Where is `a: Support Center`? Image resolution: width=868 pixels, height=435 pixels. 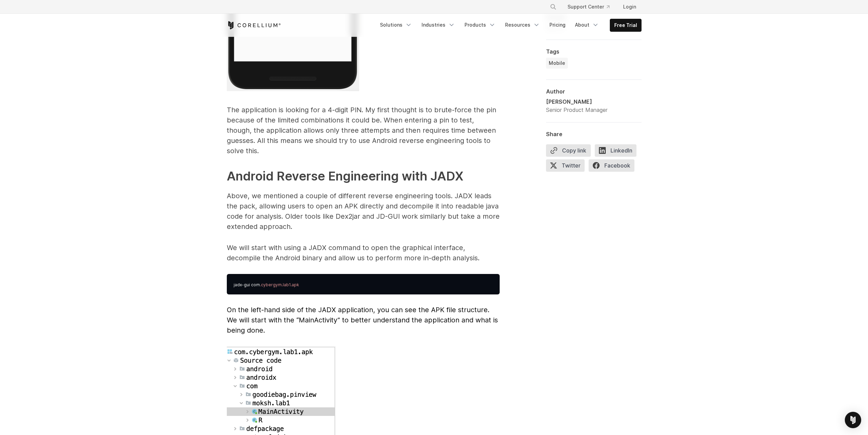
a: Support Center is located at coordinates (589, 7).